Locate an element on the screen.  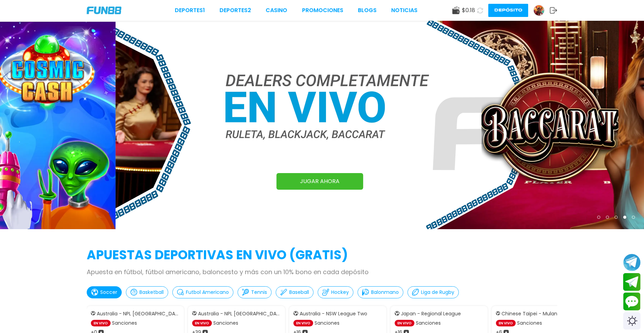
button: Tennis is located at coordinates (255, 292).